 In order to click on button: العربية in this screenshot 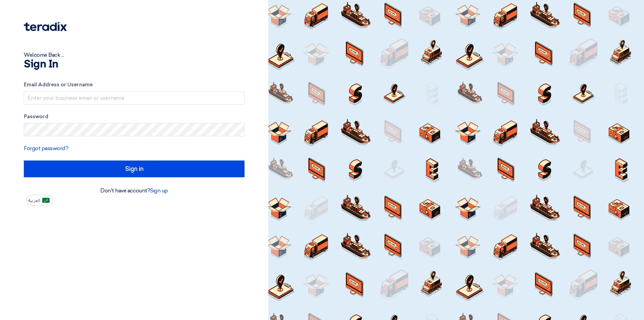, I will do `click(40, 200)`.